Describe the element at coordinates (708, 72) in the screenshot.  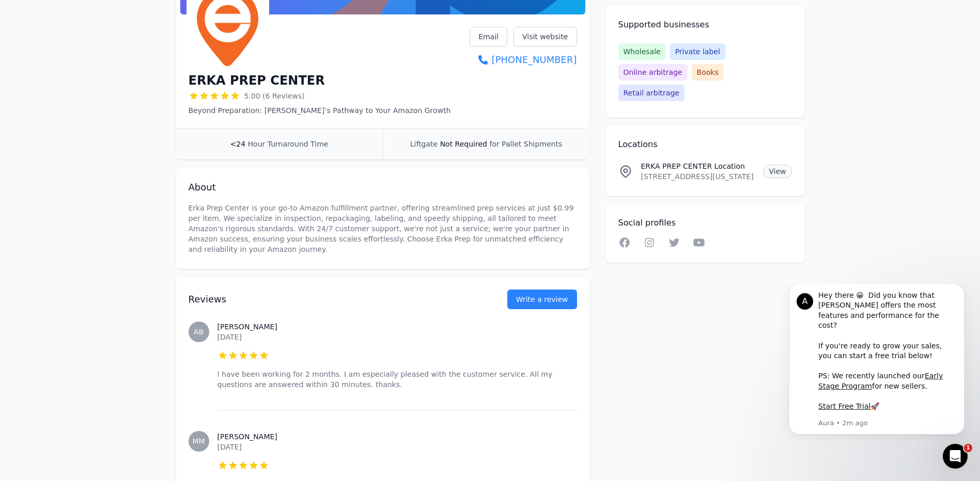
I see `span: Books` at that location.